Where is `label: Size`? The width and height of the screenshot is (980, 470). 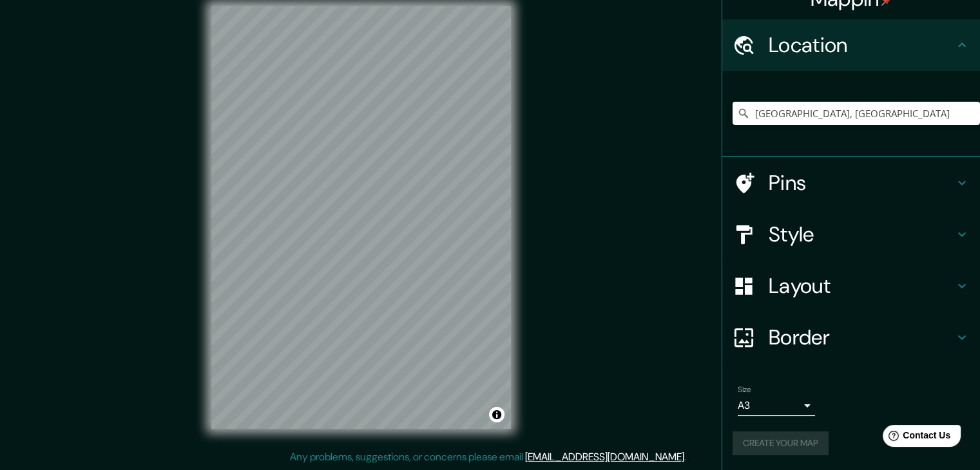 label: Size is located at coordinates (745, 390).